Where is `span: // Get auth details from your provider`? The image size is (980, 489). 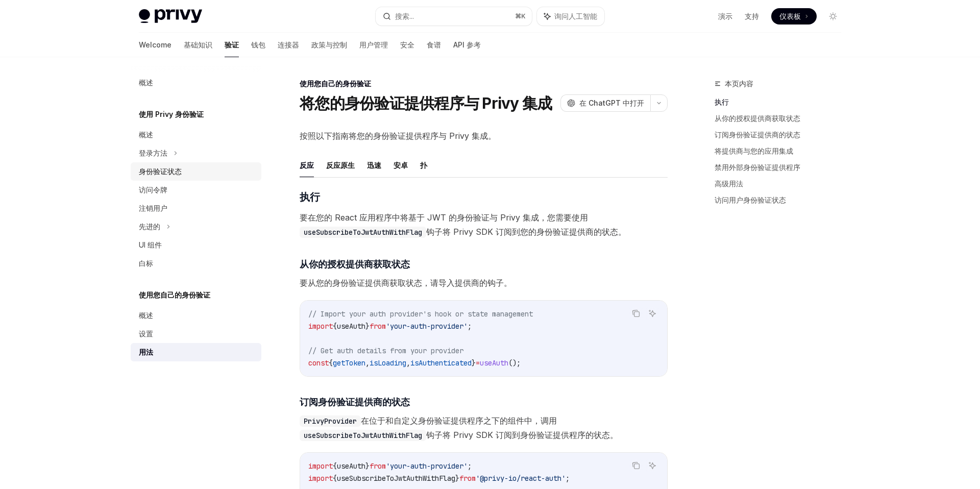 span: // Get auth details from your provider is located at coordinates (386, 351).